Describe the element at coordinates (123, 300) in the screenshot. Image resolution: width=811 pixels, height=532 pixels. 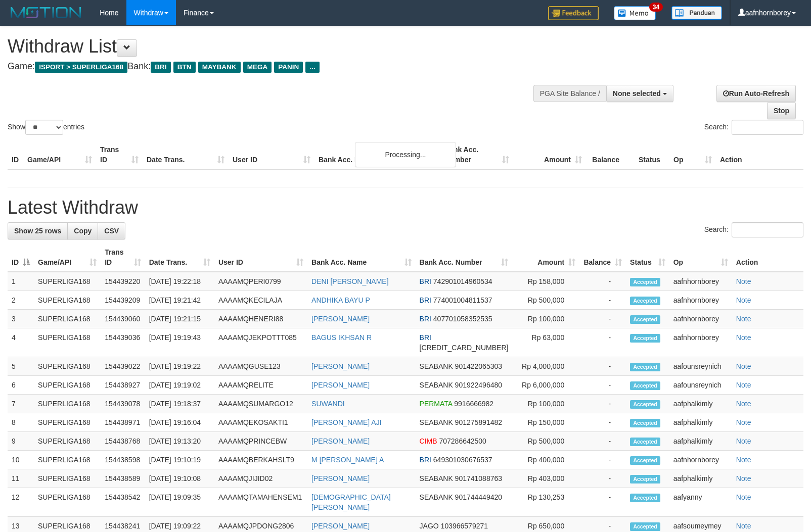
I see `td: 154439209` at that location.